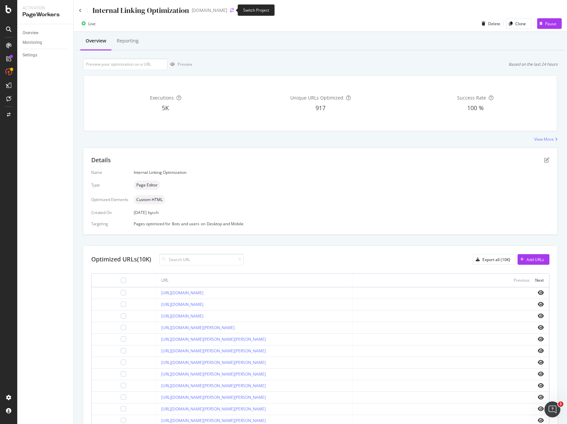  What do you see at coordinates (110, 224) in the screenshot?
I see `div: Targeting` at bounding box center [110, 224].